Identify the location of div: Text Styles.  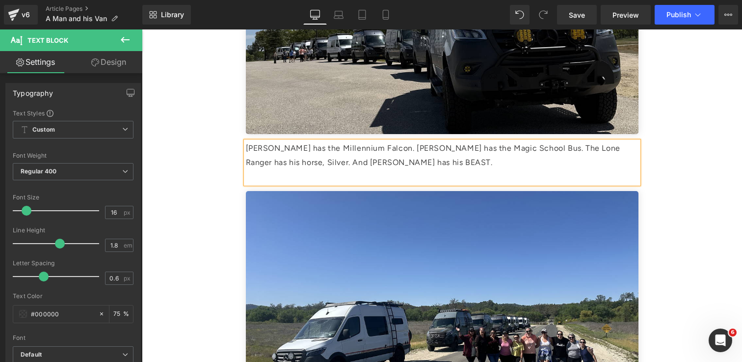
(73, 113).